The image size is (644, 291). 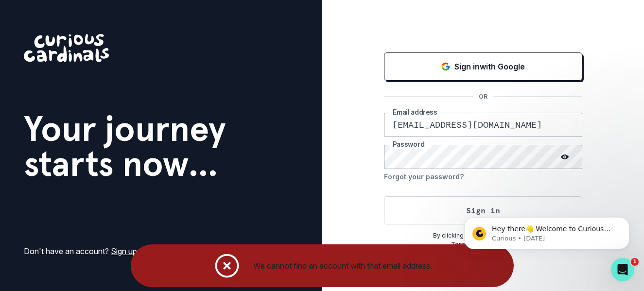 What do you see at coordinates (483, 67) in the screenshot?
I see `button: Sign in with Google (GSuite)` at bounding box center [483, 67].